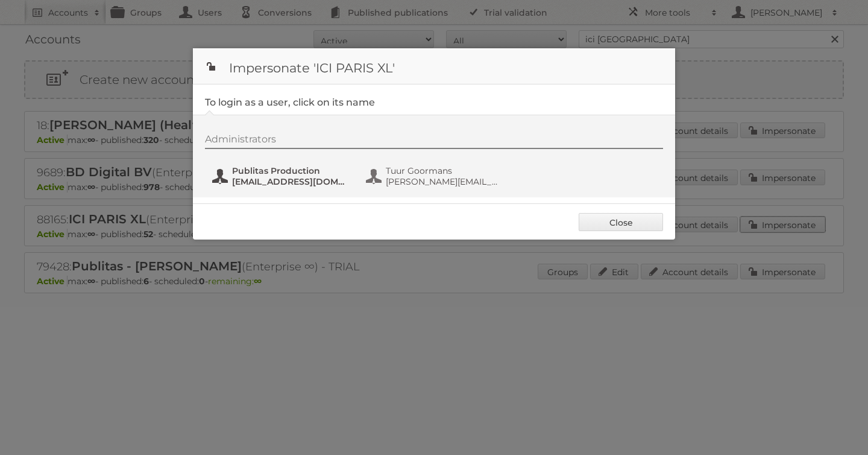  Describe the element at coordinates (621, 222) in the screenshot. I see `a: Close` at that location.